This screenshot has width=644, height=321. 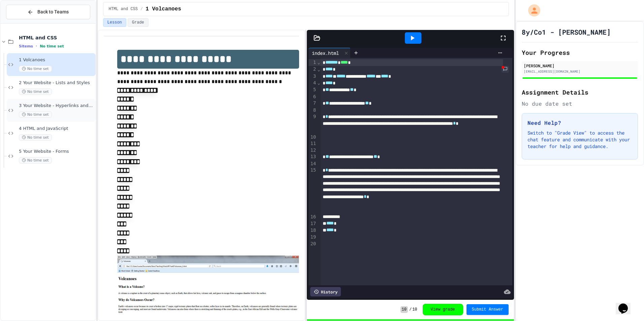 I want to click on div: 9, so click(x=313, y=123).